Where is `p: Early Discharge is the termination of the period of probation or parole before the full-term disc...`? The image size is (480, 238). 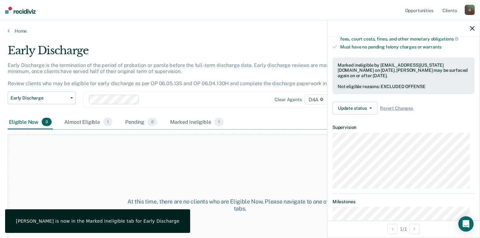 p: Early Discharge is the termination of the period of probation or parole before the full-term disc... is located at coordinates (179, 74).